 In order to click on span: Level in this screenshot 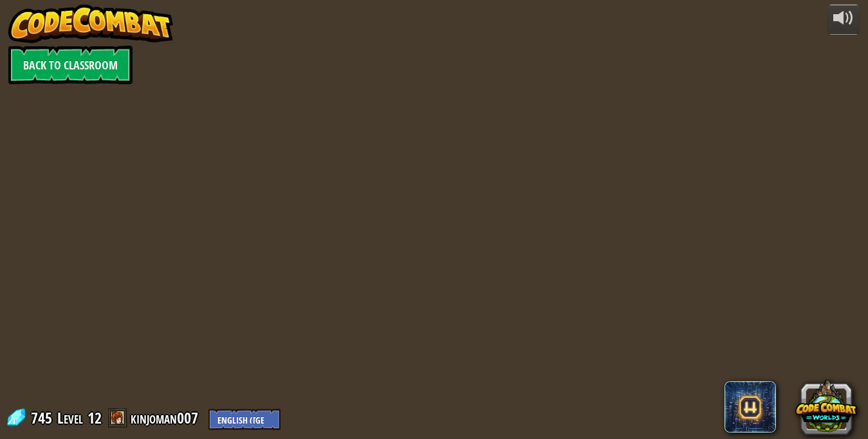, I will do `click(70, 418)`.